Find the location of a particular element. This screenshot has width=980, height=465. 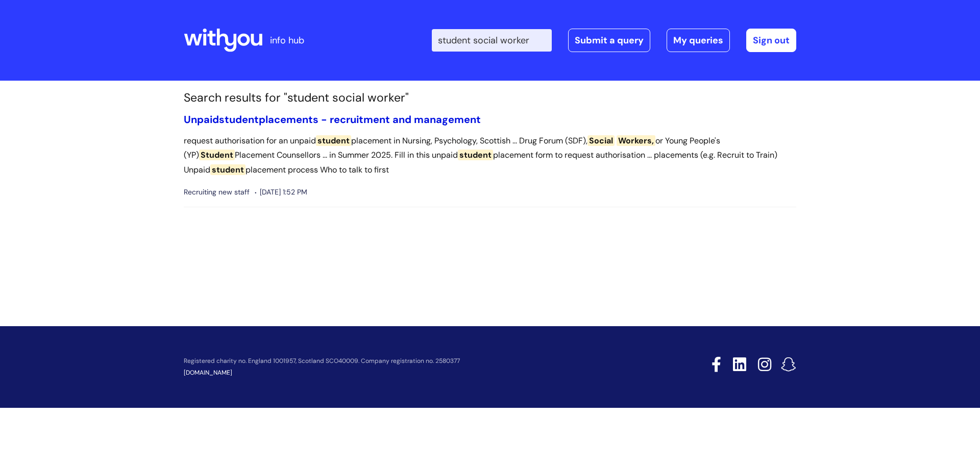

span: Student is located at coordinates (217, 155).